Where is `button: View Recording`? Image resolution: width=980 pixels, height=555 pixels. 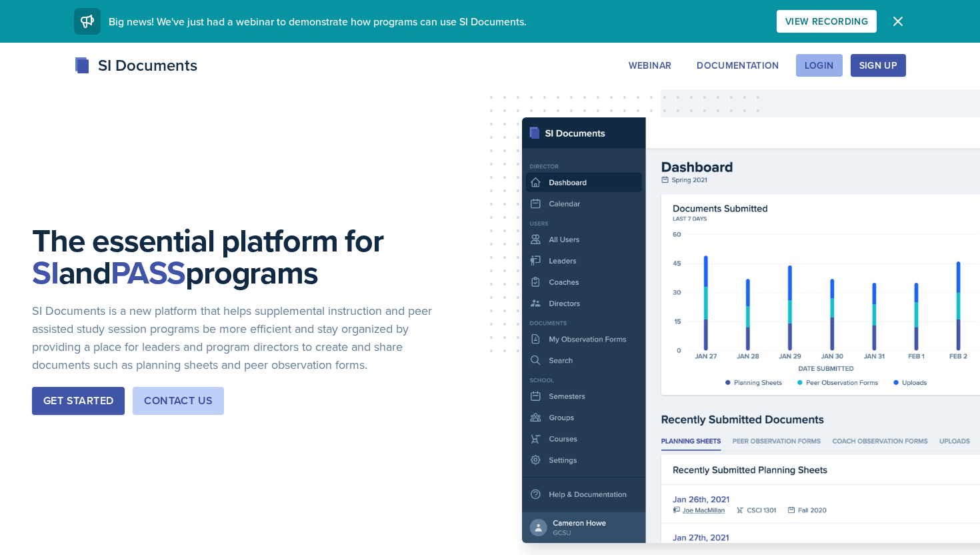 button: View Recording is located at coordinates (827, 21).